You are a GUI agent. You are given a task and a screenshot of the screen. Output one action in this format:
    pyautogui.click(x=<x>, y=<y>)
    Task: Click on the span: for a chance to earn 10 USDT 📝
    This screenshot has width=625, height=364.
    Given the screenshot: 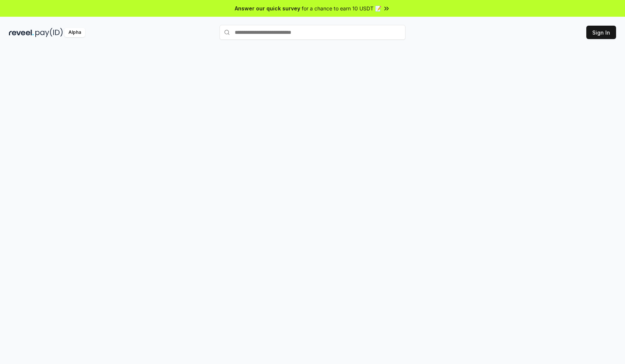 What is the action you would take?
    pyautogui.click(x=341, y=8)
    